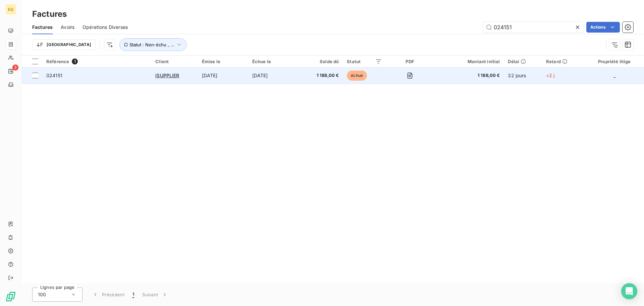 The image size is (644, 306). Describe the element at coordinates (321, 62) in the screenshot. I see `div: Solde dû` at that location.